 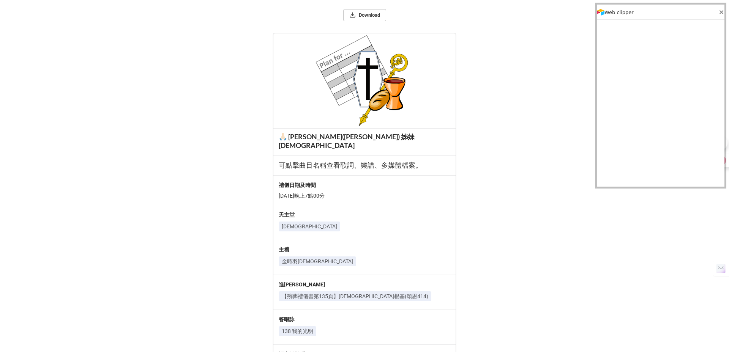 What do you see at coordinates (721, 12) in the screenshot?
I see `div: Close web clipper` at bounding box center [721, 12].